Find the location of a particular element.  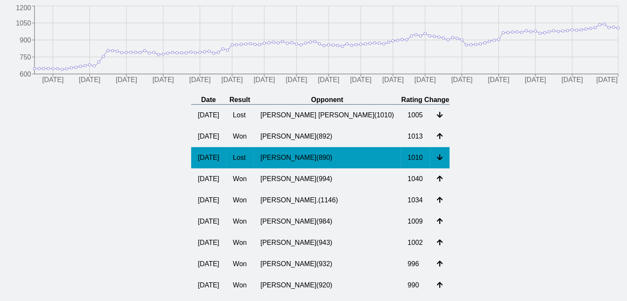

td: 1005 is located at coordinates (415, 115).